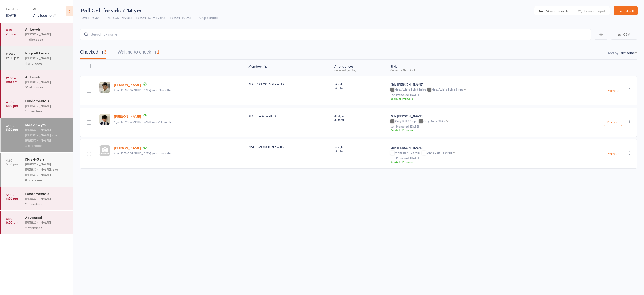 This screenshot has height=295, width=644. I want to click on span: Roll Call for, so click(96, 10).